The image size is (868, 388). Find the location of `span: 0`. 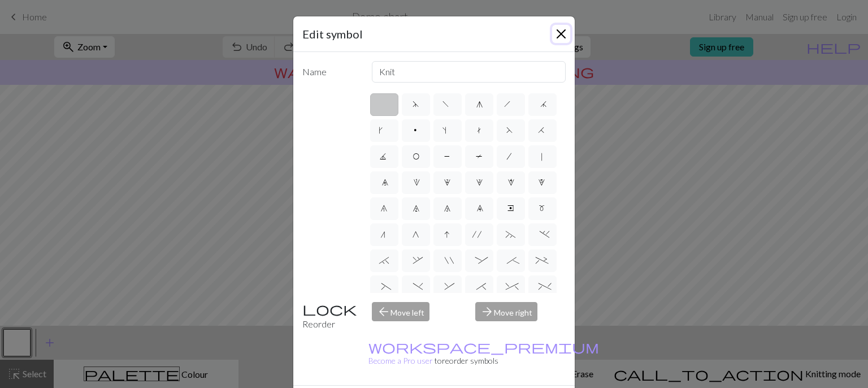

span: 0 is located at coordinates (384, 184).